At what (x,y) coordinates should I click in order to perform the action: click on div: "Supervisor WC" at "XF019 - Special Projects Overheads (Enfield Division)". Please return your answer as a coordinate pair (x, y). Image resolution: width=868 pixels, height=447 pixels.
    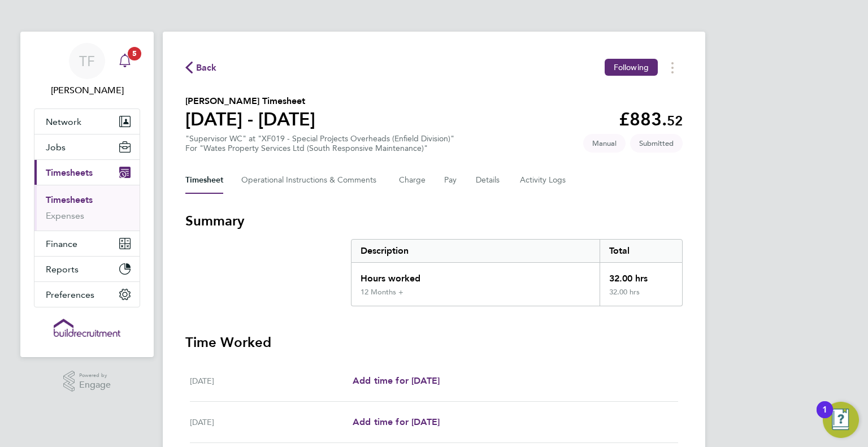
    Looking at the image, I should click on (320, 143).